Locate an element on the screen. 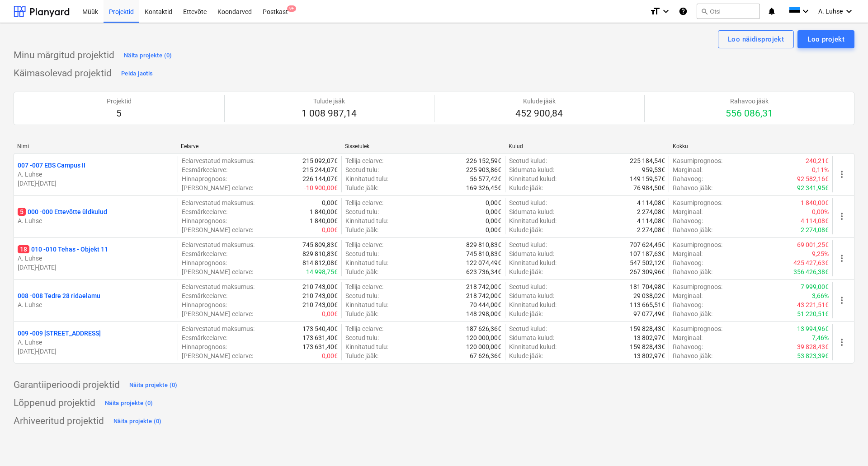 This screenshot has width=868, height=466. p: 745 809,83€ is located at coordinates (320, 244).